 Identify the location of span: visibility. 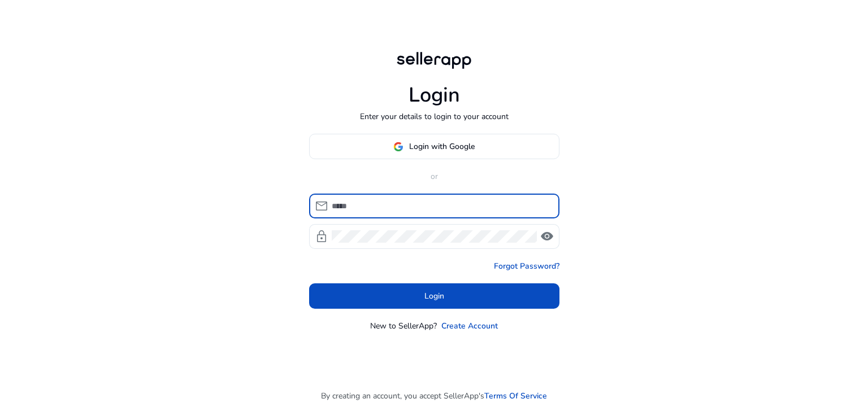
(547, 237).